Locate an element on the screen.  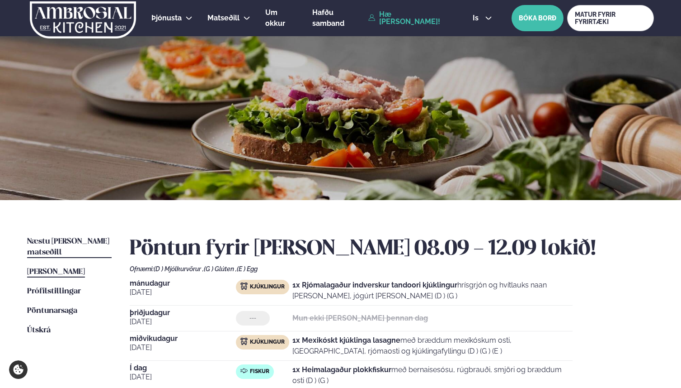
a: Cookie settings is located at coordinates (18, 369).